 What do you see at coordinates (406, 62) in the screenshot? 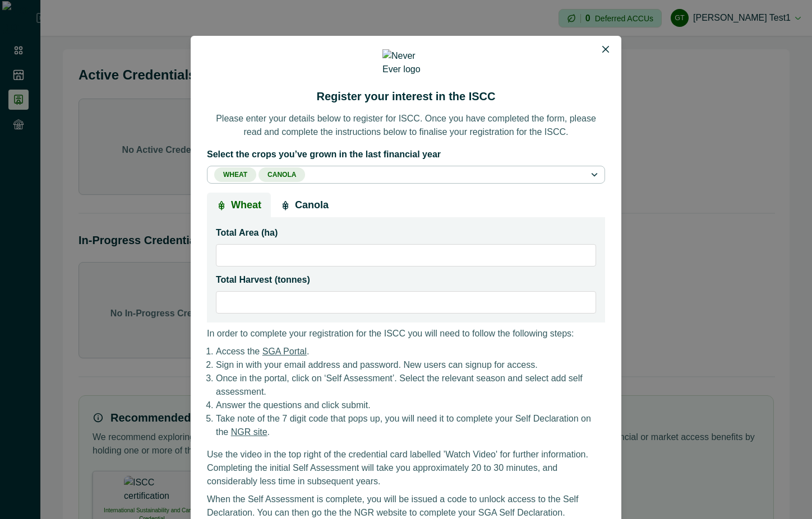
I see `img: Never Ever logo` at bounding box center [406, 62].